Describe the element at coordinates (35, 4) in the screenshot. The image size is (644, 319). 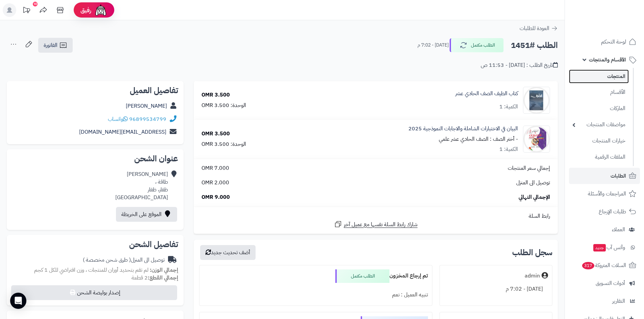
I see `div: 10` at that location.